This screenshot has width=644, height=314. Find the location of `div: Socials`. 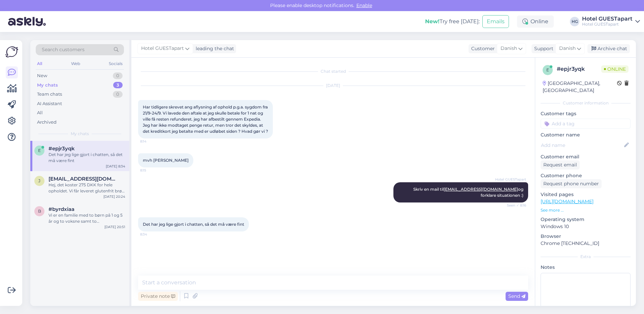

div: Socials is located at coordinates (115, 64).